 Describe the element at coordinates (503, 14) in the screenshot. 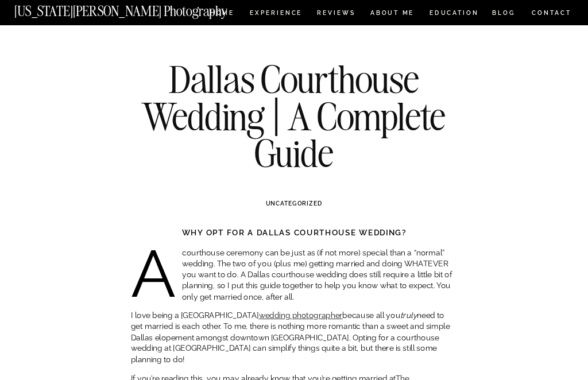

I see `a: BLOG` at that location.